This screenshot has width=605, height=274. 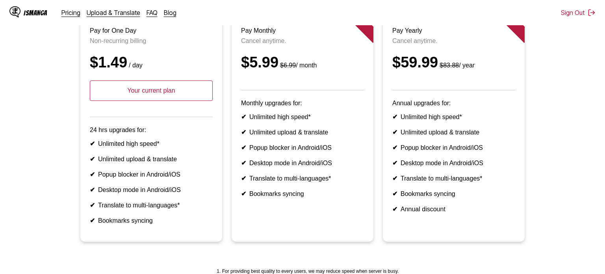 I want to click on p: Non-recurring billing, so click(x=151, y=41).